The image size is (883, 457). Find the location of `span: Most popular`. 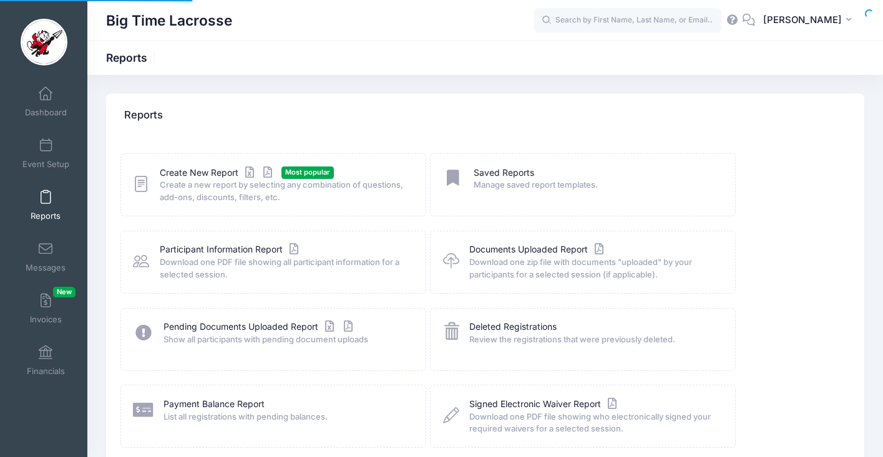

span: Most popular is located at coordinates (308, 172).